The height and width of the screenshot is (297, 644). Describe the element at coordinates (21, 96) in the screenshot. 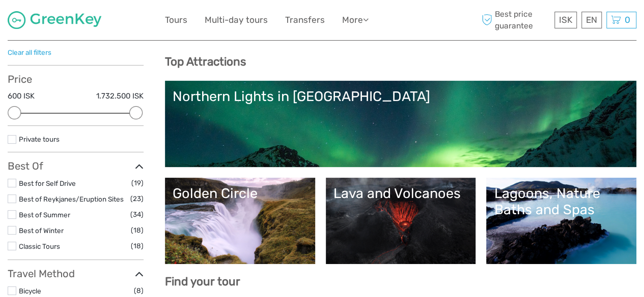

I see `label: 600 ISK` at that location.